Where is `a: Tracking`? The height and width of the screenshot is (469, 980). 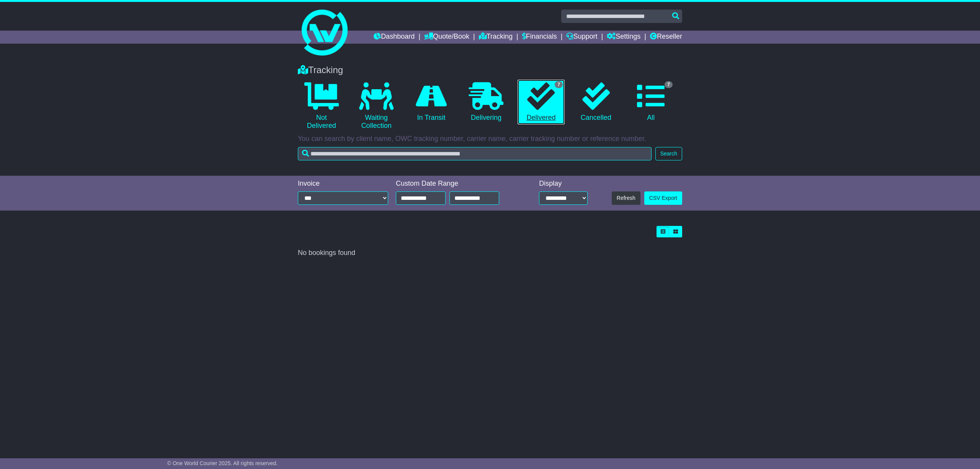 a: Tracking is located at coordinates (496, 37).